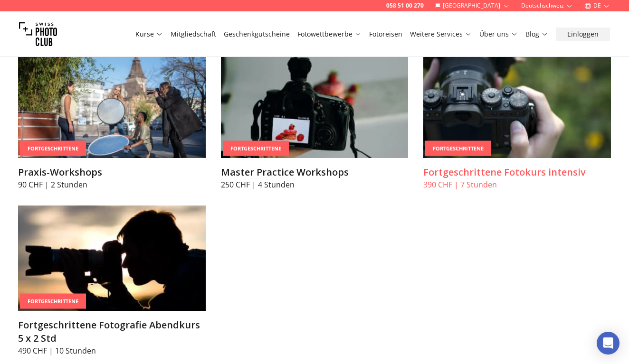 This screenshot has width=629, height=364. Describe the element at coordinates (112, 172) in the screenshot. I see `h3: Praxis-Workshops` at that location.